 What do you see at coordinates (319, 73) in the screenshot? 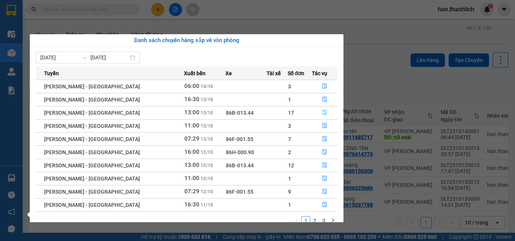
I see `span: Tác vụ` at bounding box center [319, 73].